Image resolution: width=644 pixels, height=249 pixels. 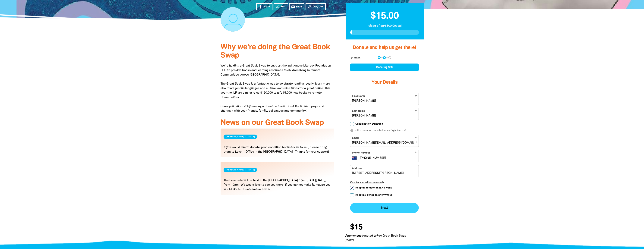 I want to click on i: email, so click(x=293, y=7).